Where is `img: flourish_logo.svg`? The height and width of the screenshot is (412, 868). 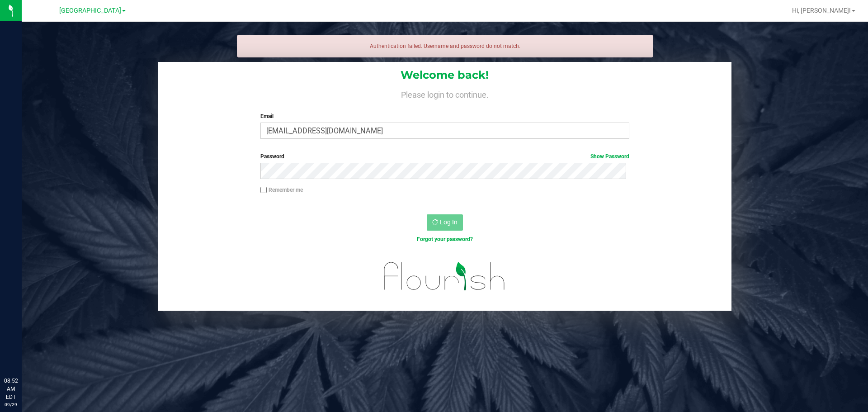
img: flourish_logo.svg is located at coordinates (444, 276).